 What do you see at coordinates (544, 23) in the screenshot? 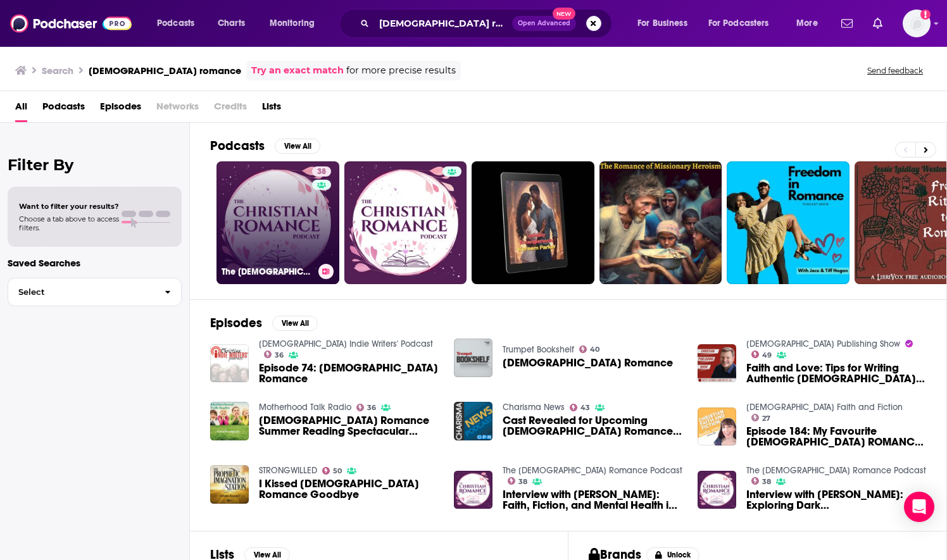
I see `span: Open Advanced` at bounding box center [544, 23].